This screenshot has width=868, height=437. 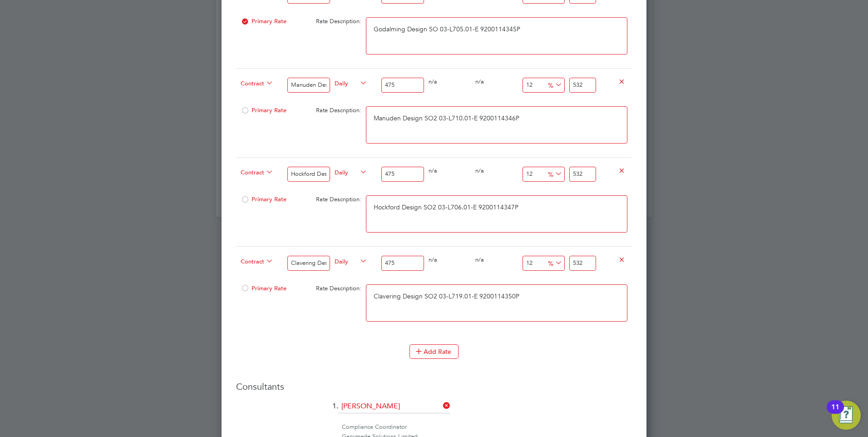 I want to click on h3: Consultants, so click(x=434, y=387).